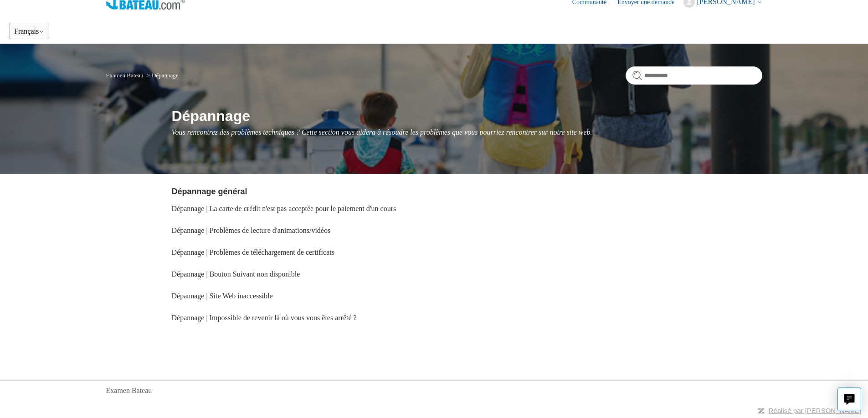 The width and height of the screenshot is (868, 418). What do you see at coordinates (467, 132) in the screenshot?
I see `p: Vous rencontrez des problèmes techniques ? Cette section vous aidera à résoudre les problèmes que...` at bounding box center [467, 132].